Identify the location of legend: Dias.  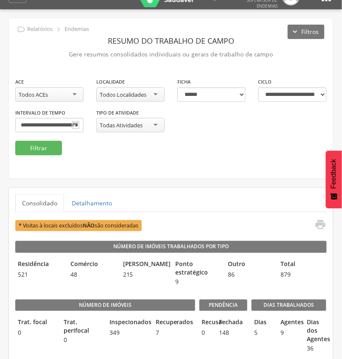
(262, 323).